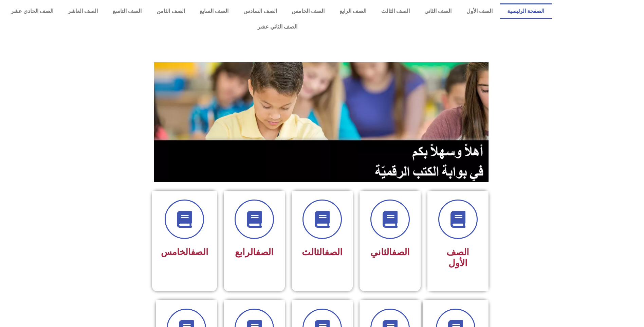  I want to click on a: الصف الثاني, so click(438, 11).